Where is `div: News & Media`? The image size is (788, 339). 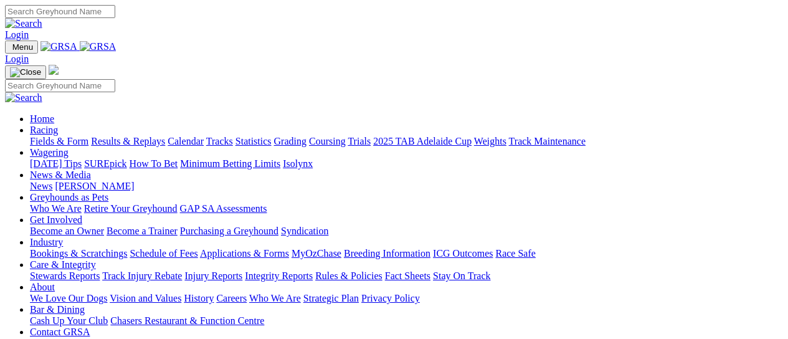 div: News & Media is located at coordinates (406, 186).